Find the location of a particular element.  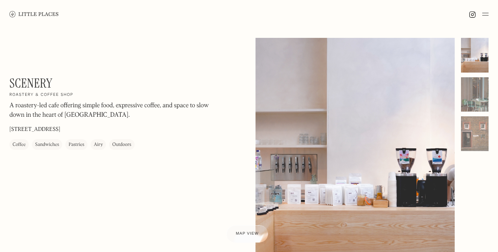

span: Map view is located at coordinates (247, 233).